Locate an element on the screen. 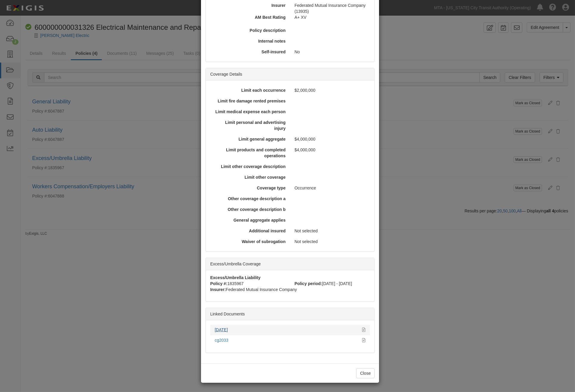  div: 08.15.25 is located at coordinates (286, 330).